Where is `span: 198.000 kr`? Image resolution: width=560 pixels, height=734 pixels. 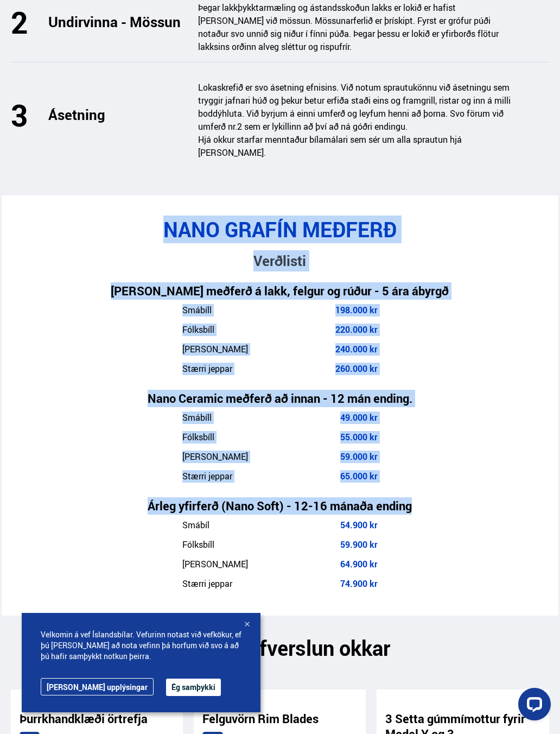
span: 198.000 kr is located at coordinates (356, 311).